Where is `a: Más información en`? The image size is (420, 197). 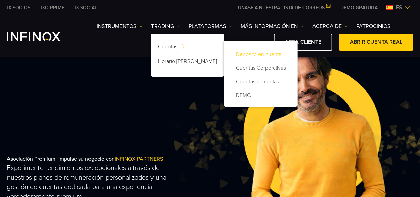 a: Más información en is located at coordinates (272, 26).